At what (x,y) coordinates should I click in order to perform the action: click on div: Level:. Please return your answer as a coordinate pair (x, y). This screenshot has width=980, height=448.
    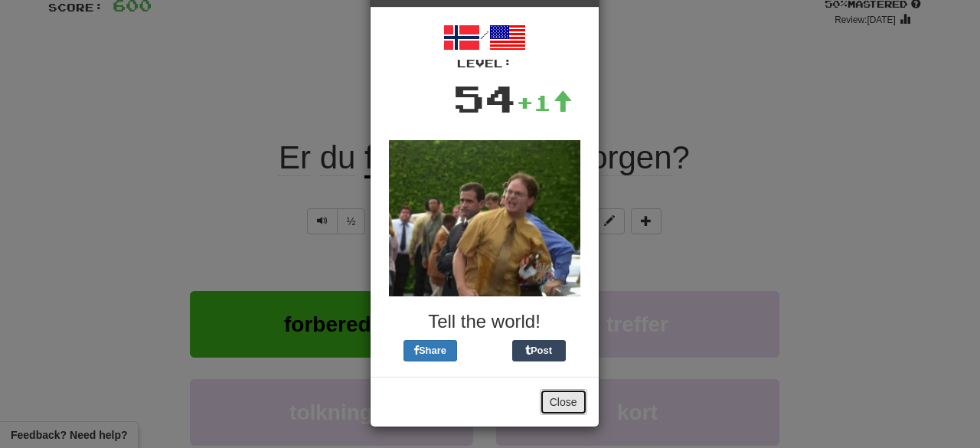
    Looking at the image, I should click on (485, 63).